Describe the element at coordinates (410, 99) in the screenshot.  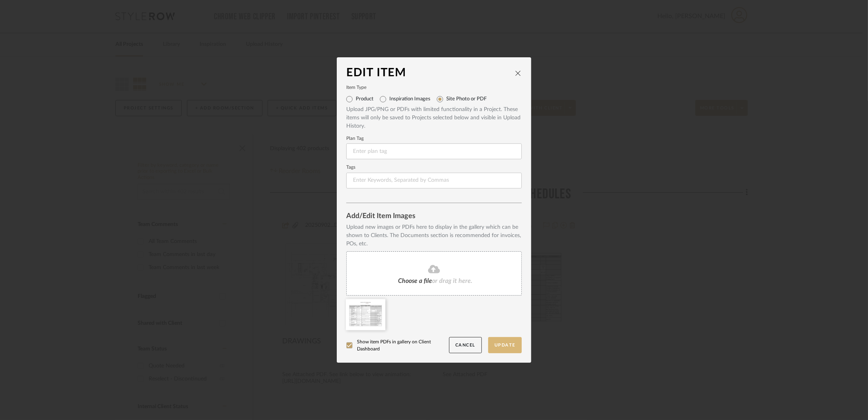
I see `label: Inspiration Images` at that location.